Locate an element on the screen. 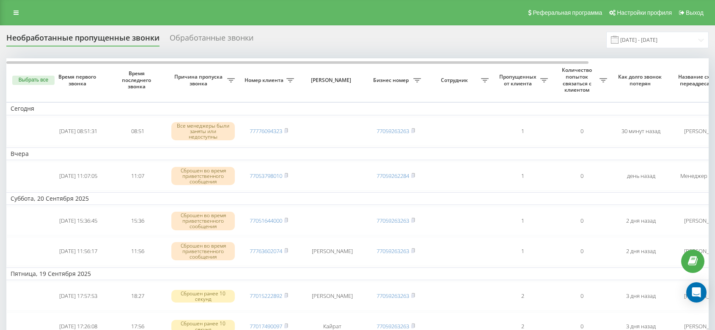  span: Пропущенных от клиента is located at coordinates (519, 80).